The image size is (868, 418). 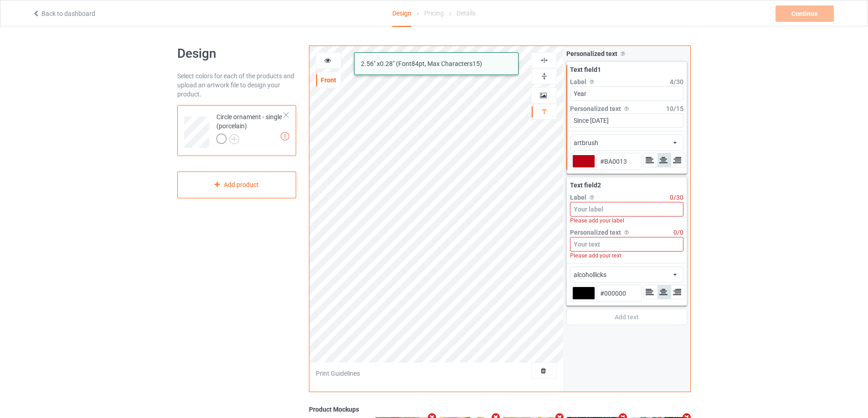 What do you see at coordinates (626, 256) in the screenshot?
I see `div: Please add your text` at bounding box center [626, 256].